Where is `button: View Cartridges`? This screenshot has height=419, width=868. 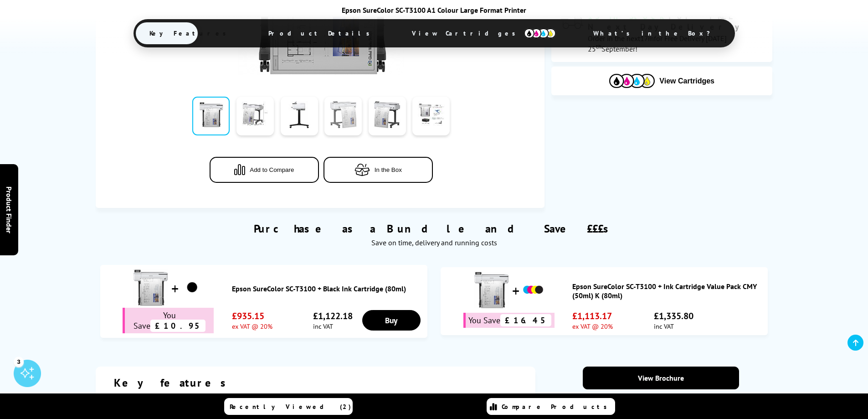
button: View Cartridges is located at coordinates (662, 81).